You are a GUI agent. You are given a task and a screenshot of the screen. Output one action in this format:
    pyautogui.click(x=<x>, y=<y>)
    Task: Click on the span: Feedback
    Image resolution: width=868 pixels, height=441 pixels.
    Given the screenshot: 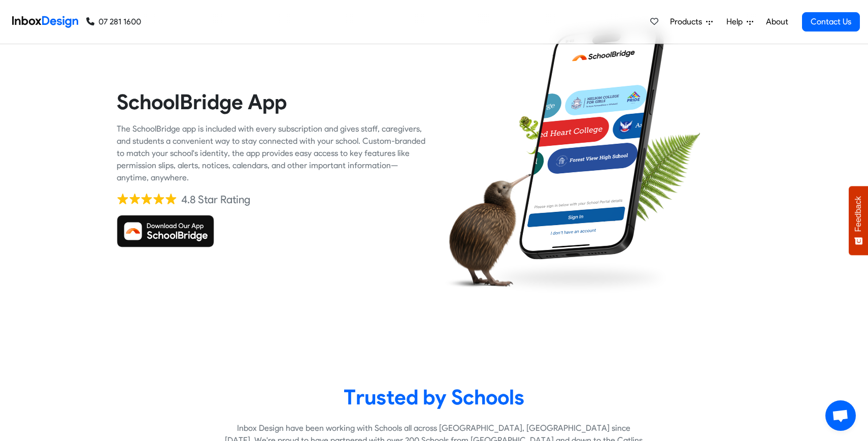 What is the action you would take?
    pyautogui.click(x=858, y=214)
    